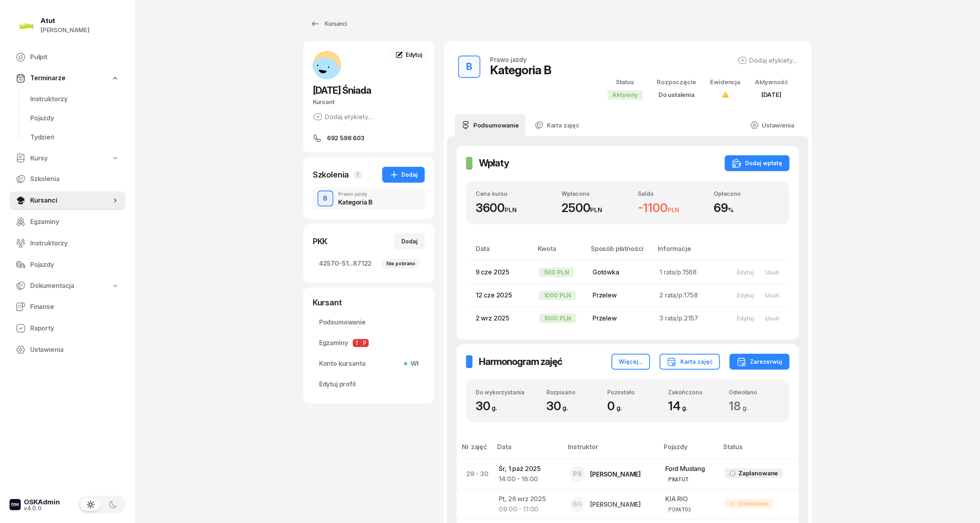 This screenshot has height=523, width=980. What do you see at coordinates (75, 244) in the screenshot?
I see `span: Instruktorzy` at bounding box center [75, 244].